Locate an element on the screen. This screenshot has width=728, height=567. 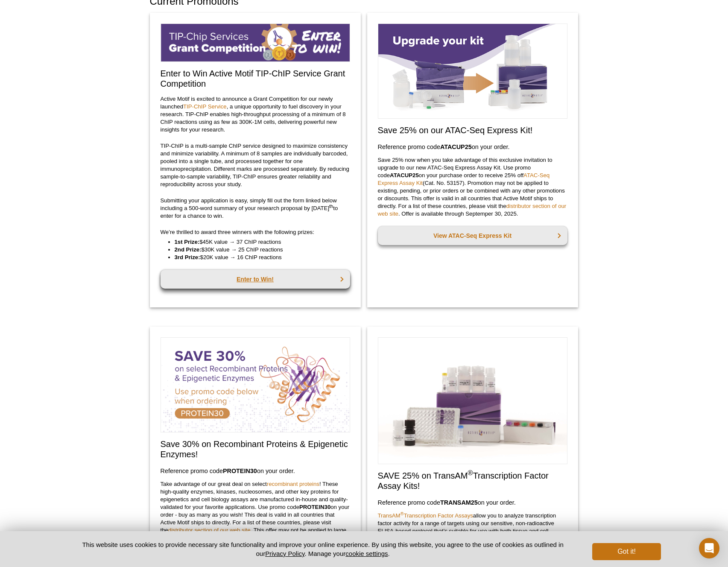
li: $20K value → 16 ChIP reactions is located at coordinates (258, 258).